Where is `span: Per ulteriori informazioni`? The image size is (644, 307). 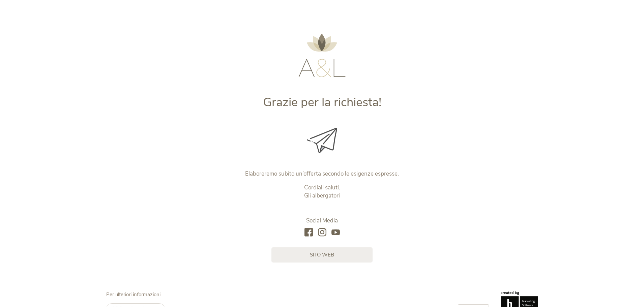
span: Per ulteriori informazioni is located at coordinates (133, 295).